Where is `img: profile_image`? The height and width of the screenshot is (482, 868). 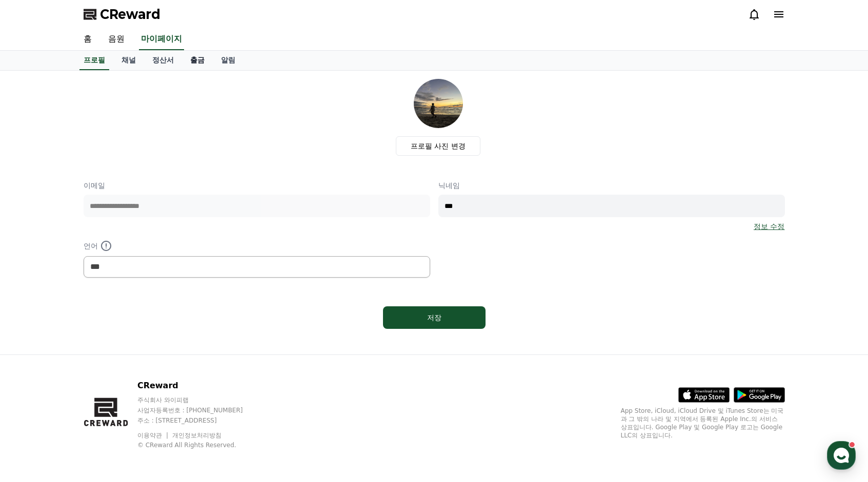
img: profile_image is located at coordinates (438, 104).